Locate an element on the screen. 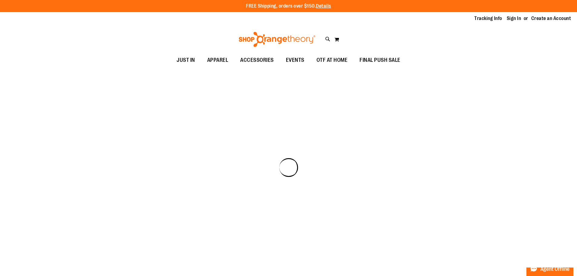 The image size is (577, 276). a: EVENTS is located at coordinates (295, 60).